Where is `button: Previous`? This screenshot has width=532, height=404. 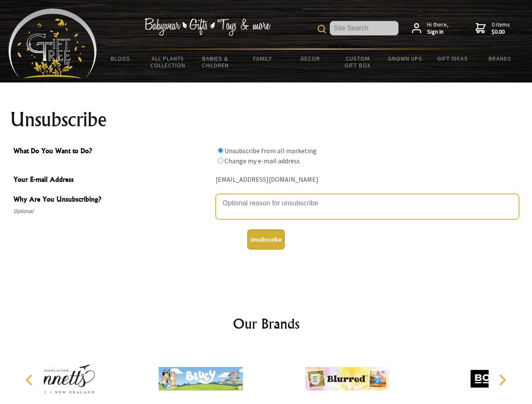 button: Previous is located at coordinates (30, 380).